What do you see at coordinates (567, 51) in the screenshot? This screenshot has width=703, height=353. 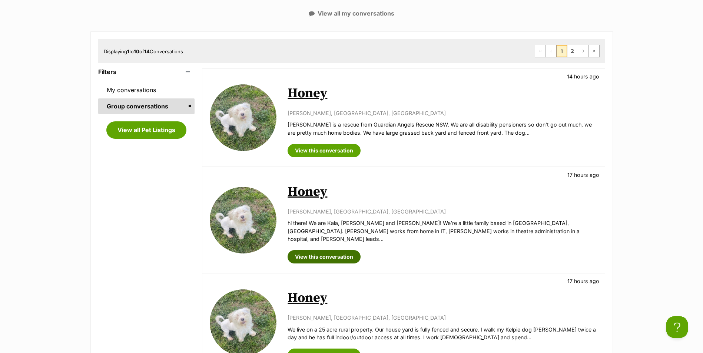 I see `nav: Pagination` at bounding box center [567, 51].